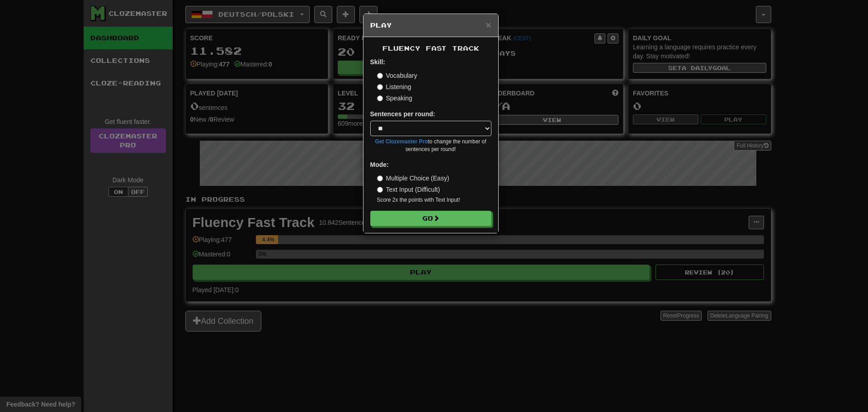 Image resolution: width=868 pixels, height=412 pixels. I want to click on a: Get Clozemaster Pro, so click(401, 142).